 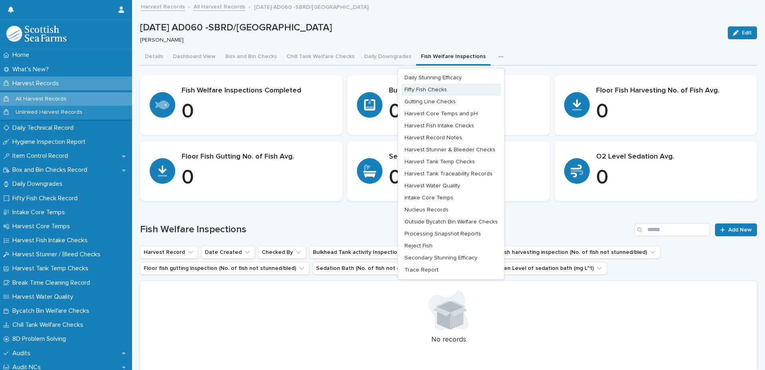 I want to click on span: Add New, so click(x=740, y=230).